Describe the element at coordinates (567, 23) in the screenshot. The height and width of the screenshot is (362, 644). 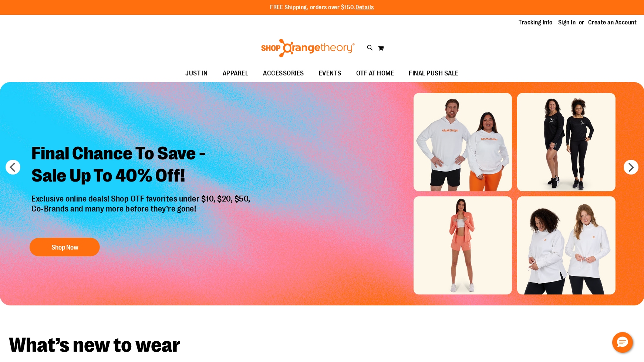
I see `a: Sign In` at that location.